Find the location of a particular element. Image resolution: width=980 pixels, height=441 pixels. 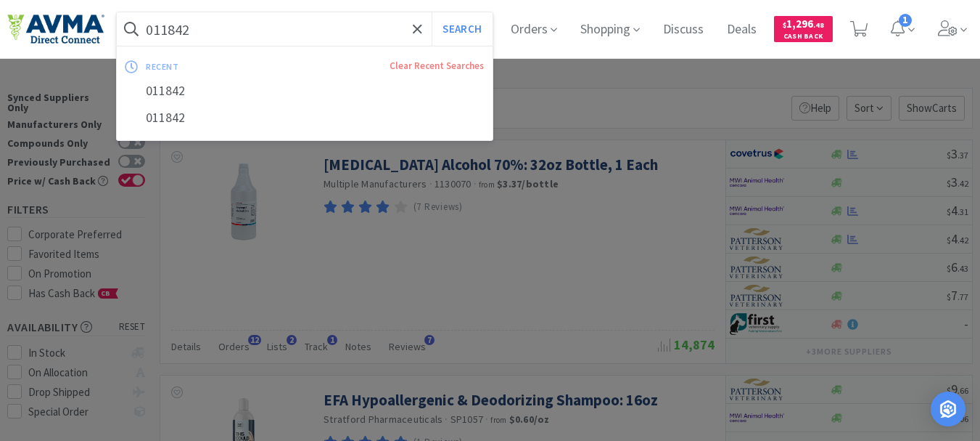

div: recent is located at coordinates (215, 66).